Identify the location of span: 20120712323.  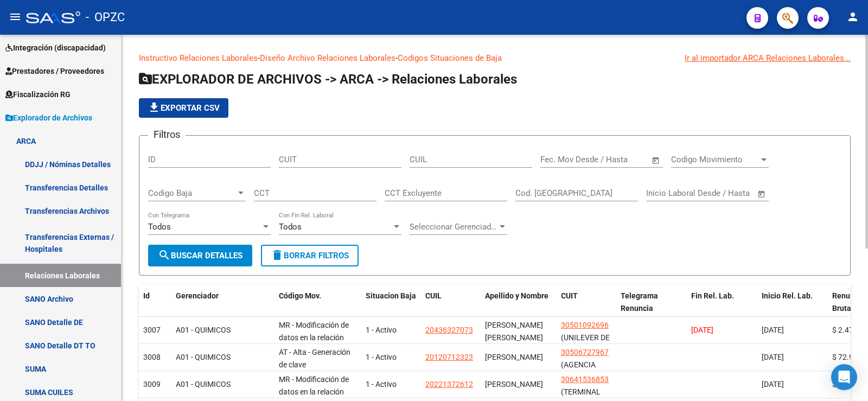
(449, 357).